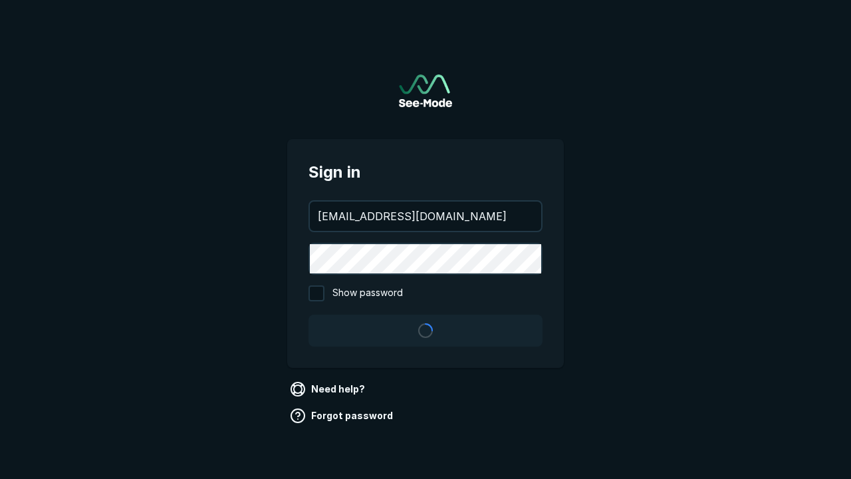 The image size is (851, 479). I want to click on img: See-Mode Logo, so click(426, 90).